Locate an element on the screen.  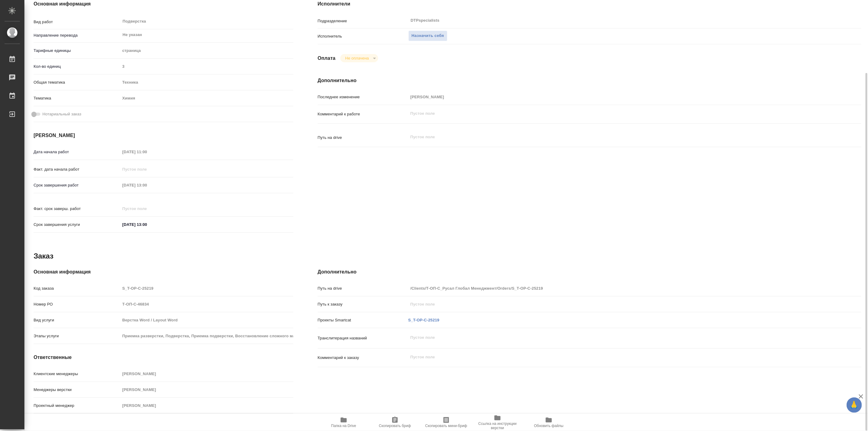
span: Ссылка на инструкции верстки is located at coordinates (498, 426).